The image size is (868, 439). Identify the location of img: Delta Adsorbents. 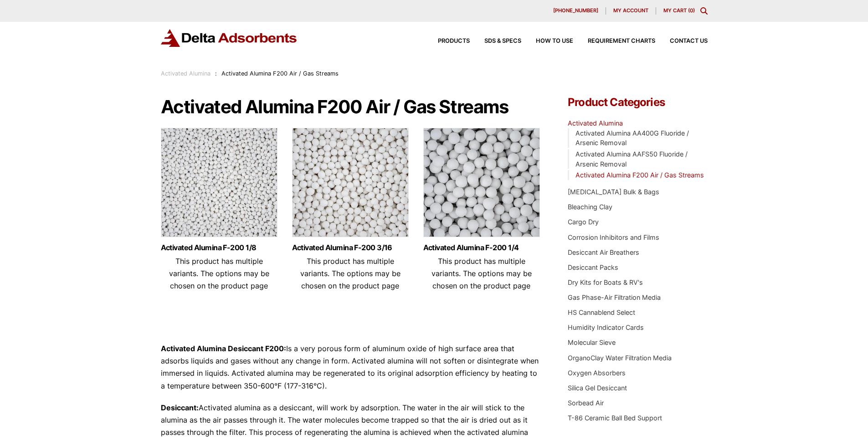
(229, 38).